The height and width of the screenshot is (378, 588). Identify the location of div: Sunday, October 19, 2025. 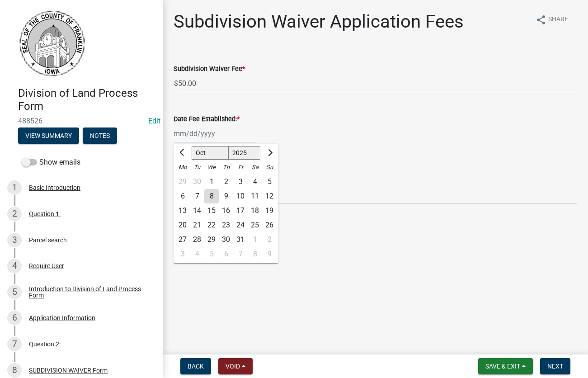
(269, 211).